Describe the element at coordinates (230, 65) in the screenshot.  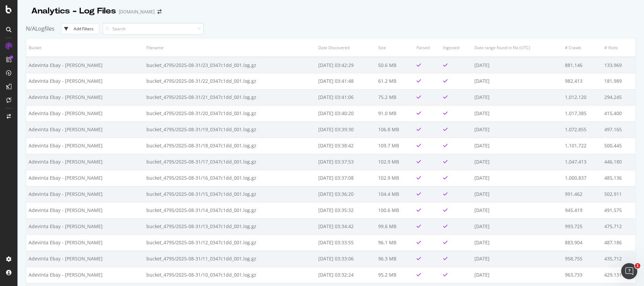
I see `td: bucket_4795/2025-08-31/23_0347c1dd_001.log.gz` at that location.